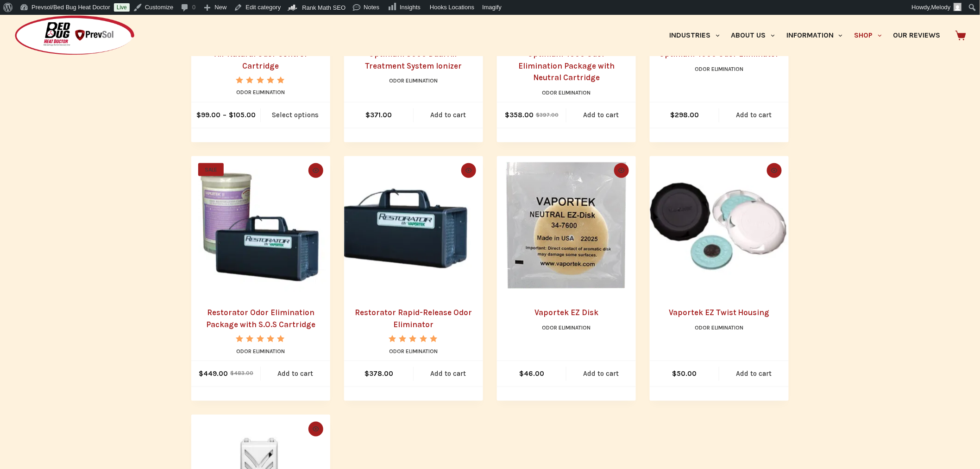 The height and width of the screenshot is (469, 980). What do you see at coordinates (213, 374) in the screenshot?
I see `bdi: 449.00` at bounding box center [213, 374].